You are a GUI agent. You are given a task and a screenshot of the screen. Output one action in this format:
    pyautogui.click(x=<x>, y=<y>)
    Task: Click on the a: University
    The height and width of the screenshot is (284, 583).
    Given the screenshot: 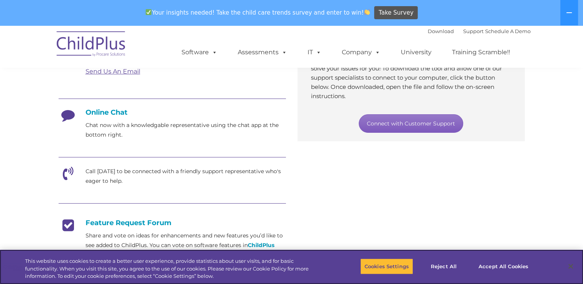 What is the action you would take?
    pyautogui.click(x=416, y=52)
    